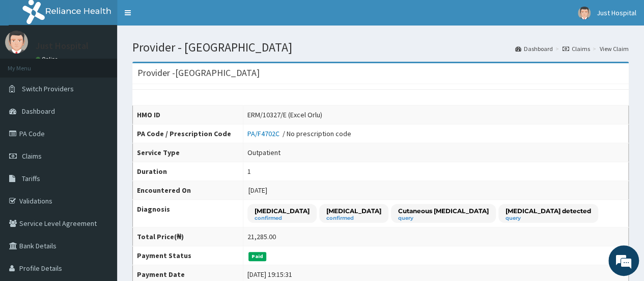 The width and height of the screenshot is (644, 281). What do you see at coordinates (187, 171) in the screenshot?
I see `th: Duration` at bounding box center [187, 171].